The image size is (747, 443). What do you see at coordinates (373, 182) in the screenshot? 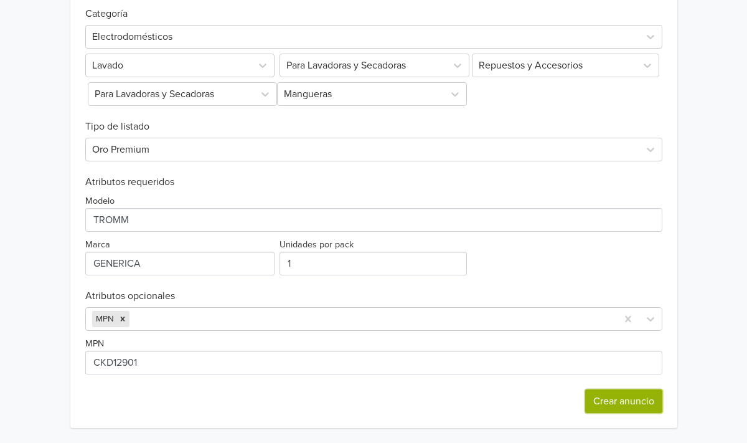
I see `h6: Atributos requeridos` at bounding box center [373, 182].